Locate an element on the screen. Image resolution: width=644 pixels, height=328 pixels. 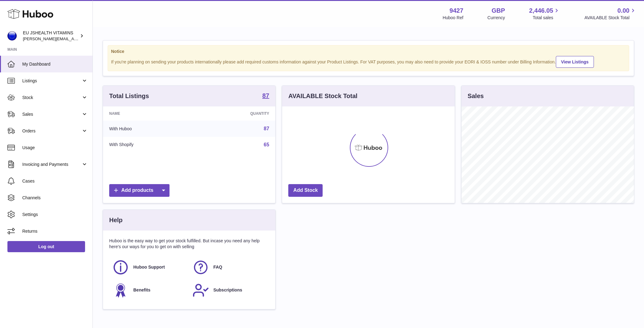
span: Invoicing and Payments is located at coordinates (52, 164).